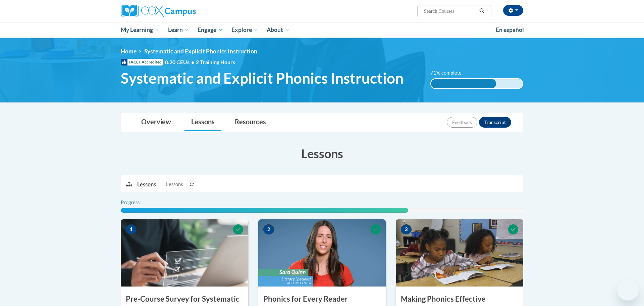 This screenshot has width=644, height=306. Describe the element at coordinates (482, 11) in the screenshot. I see `button: Search` at that location.